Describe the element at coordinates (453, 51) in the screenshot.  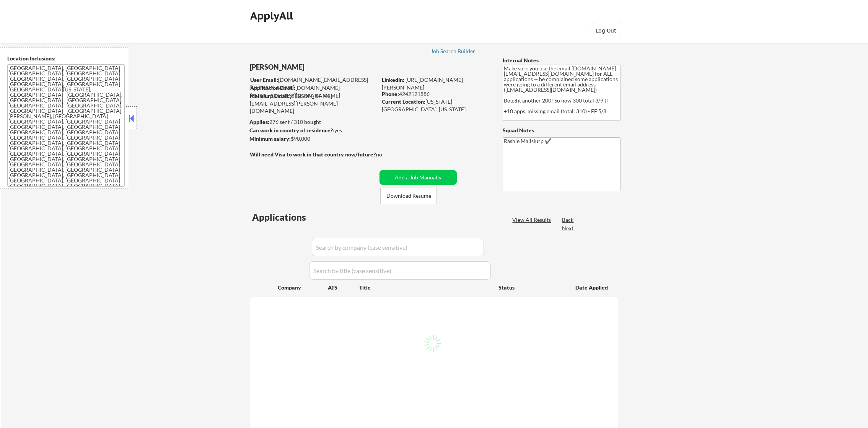
I see `div: Job Search Builder` at that location.